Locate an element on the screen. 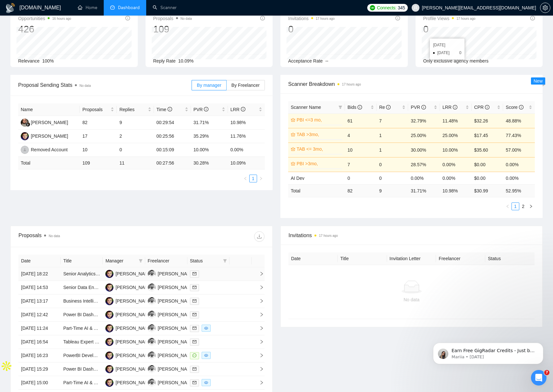 This screenshot has width=553, height=392. div: 0 is located at coordinates (450, 29).